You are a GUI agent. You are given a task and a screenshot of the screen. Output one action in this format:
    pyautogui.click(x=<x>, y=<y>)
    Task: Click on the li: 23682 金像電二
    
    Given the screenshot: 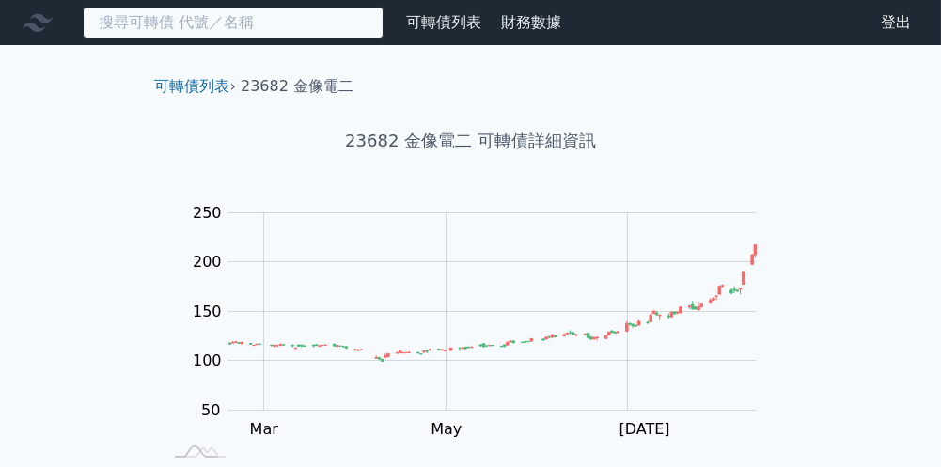 What is the action you would take?
    pyautogui.click(x=297, y=86)
    